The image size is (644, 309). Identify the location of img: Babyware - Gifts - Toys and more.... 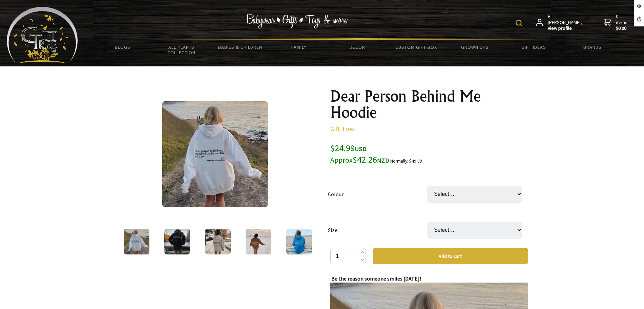
(42, 35).